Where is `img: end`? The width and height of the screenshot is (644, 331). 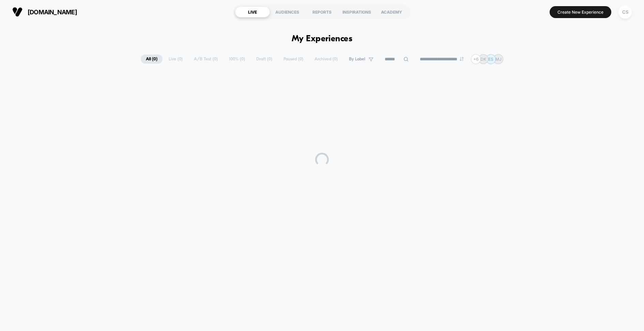
img: end is located at coordinates (462, 59).